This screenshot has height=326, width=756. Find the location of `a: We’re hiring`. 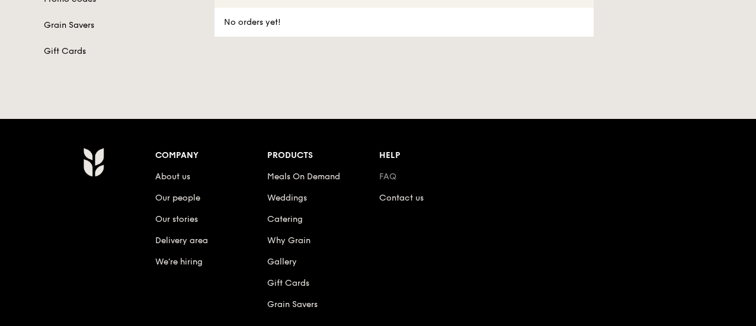

a: We’re hiring is located at coordinates (179, 262).